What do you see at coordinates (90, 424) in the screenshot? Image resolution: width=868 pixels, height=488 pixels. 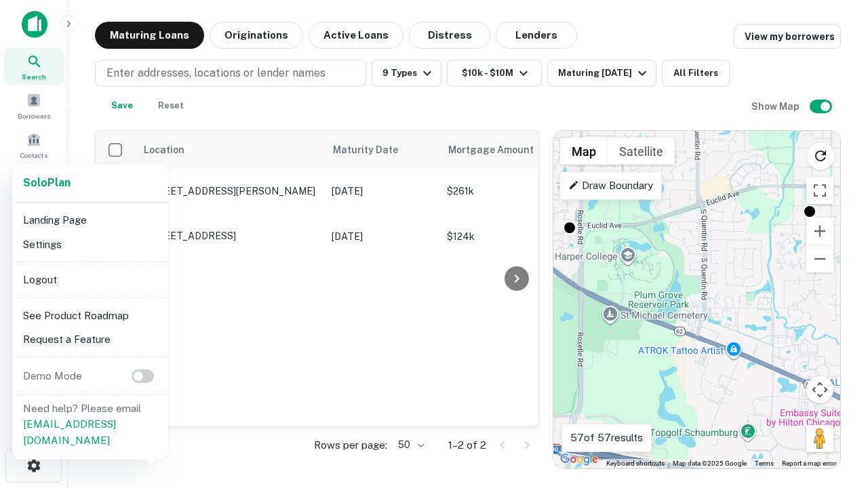 I see `p: Need help? Please email` at bounding box center [90, 424].